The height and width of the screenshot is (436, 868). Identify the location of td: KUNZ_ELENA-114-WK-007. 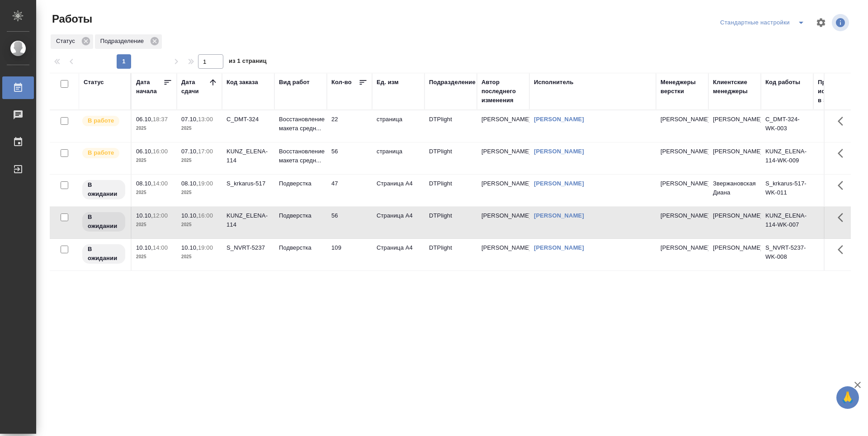
(787, 222).